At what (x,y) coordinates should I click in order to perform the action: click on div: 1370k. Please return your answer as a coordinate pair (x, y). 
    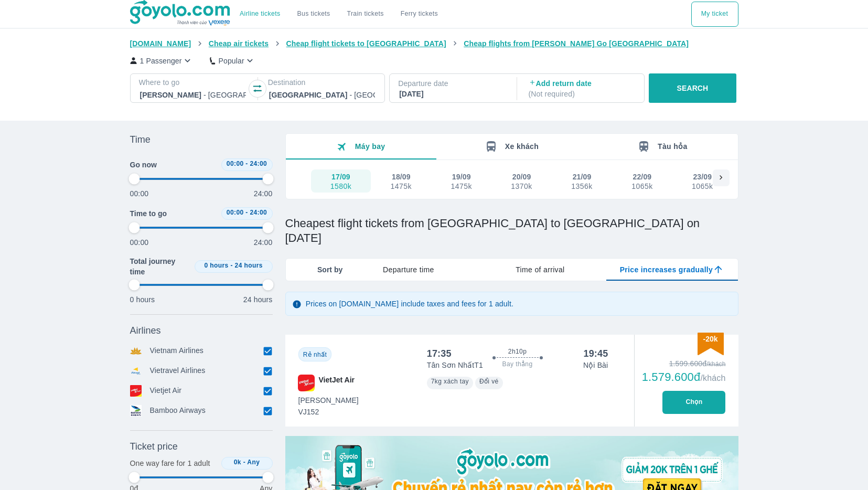
    Looking at the image, I should click on (522, 186).